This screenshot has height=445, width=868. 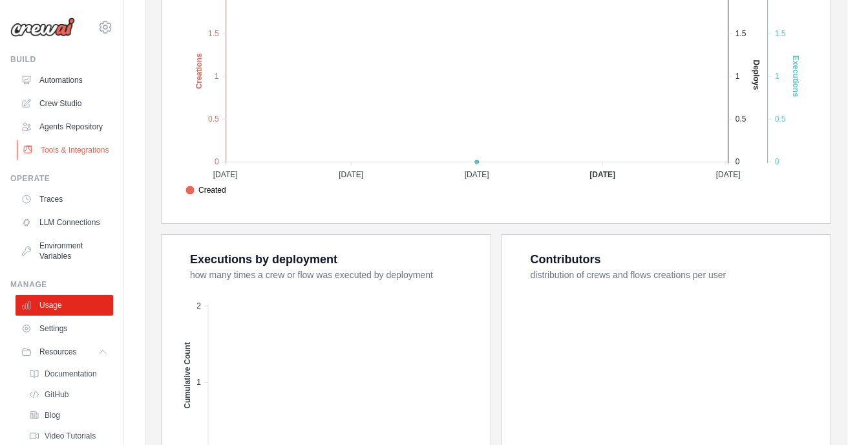 What do you see at coordinates (64, 199) in the screenshot?
I see `a: Traces` at bounding box center [64, 199].